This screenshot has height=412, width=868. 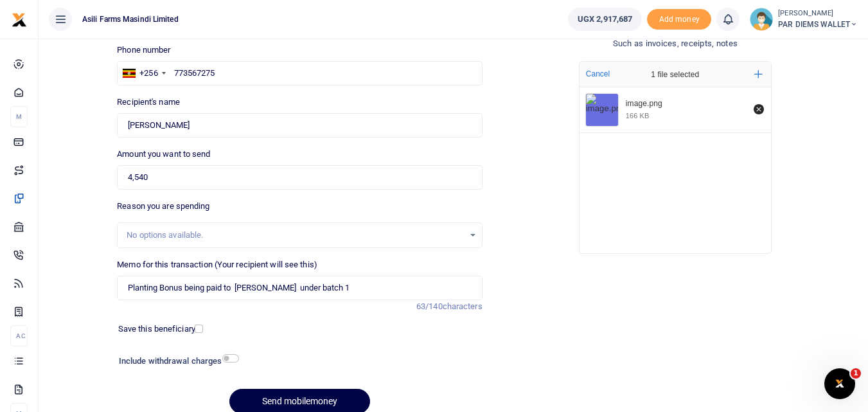 What do you see at coordinates (818, 24) in the screenshot?
I see `span: PAR DIEMS WALLET` at bounding box center [818, 24].